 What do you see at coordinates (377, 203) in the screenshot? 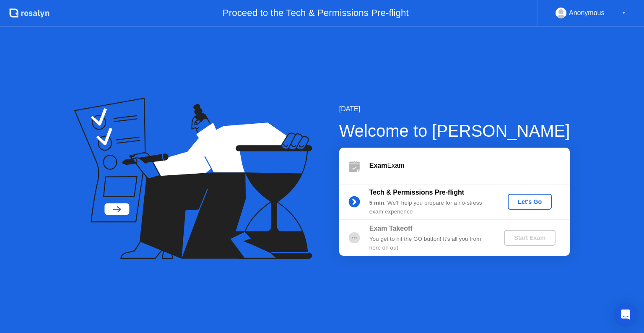
I see `b: 5 min` at bounding box center [377, 203].